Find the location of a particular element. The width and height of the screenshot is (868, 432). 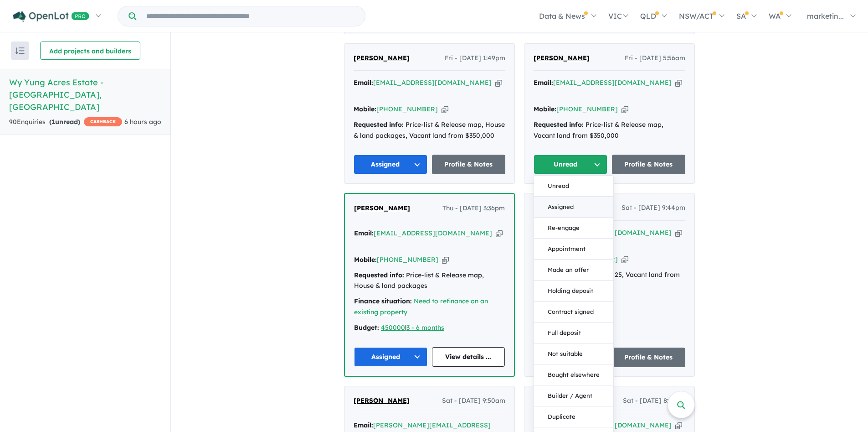

button: Duplicate is located at coordinates (574, 417).